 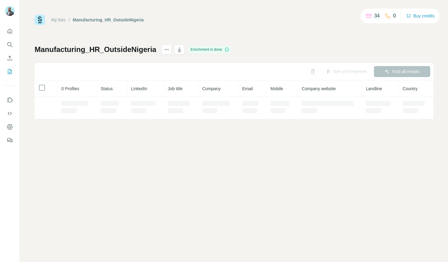 I want to click on h1: Manufacturing_HR_OutsideNigeria, so click(x=95, y=50).